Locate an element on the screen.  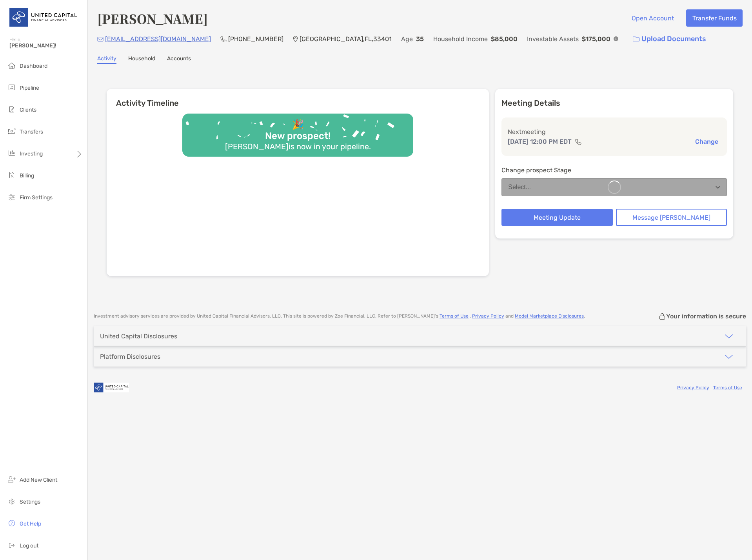
img: get-help icon is located at coordinates (12, 524).